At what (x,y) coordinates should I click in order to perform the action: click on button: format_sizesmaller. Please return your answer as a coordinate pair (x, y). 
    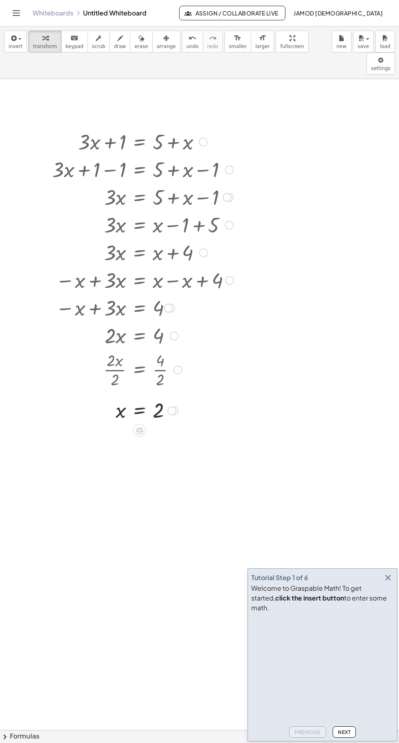
    Looking at the image, I should click on (238, 42).